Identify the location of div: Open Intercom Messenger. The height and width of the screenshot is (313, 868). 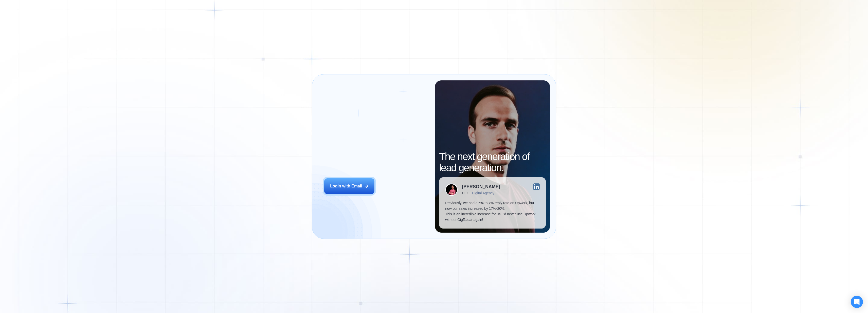
(857, 302).